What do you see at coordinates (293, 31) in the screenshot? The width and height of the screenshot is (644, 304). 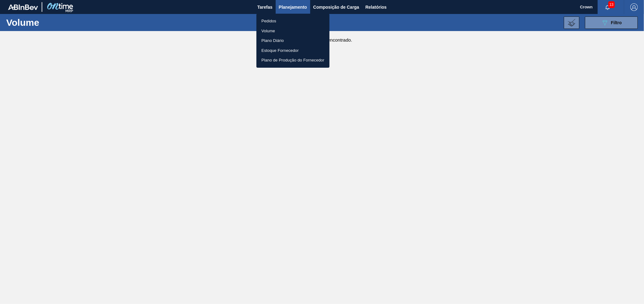 I see `a: Volume` at bounding box center [293, 31].